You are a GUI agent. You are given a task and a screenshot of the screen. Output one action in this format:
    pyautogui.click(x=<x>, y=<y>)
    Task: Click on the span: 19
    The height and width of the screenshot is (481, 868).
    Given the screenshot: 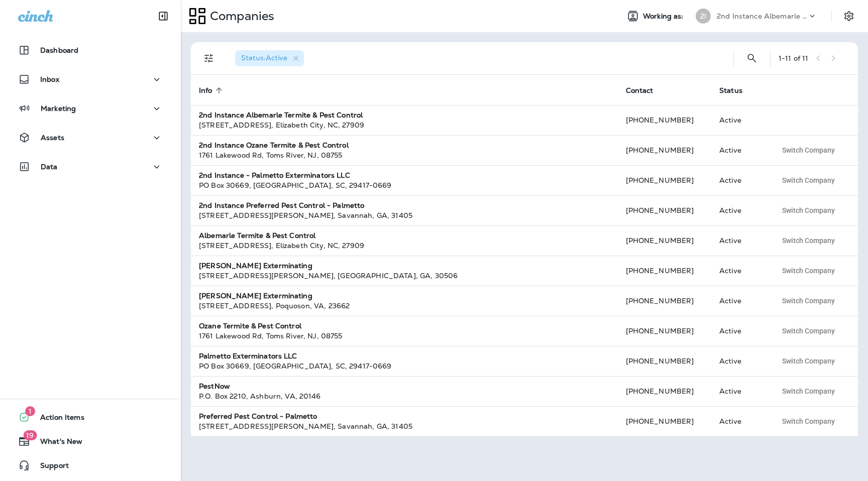 What is the action you would take?
    pyautogui.click(x=30, y=435)
    